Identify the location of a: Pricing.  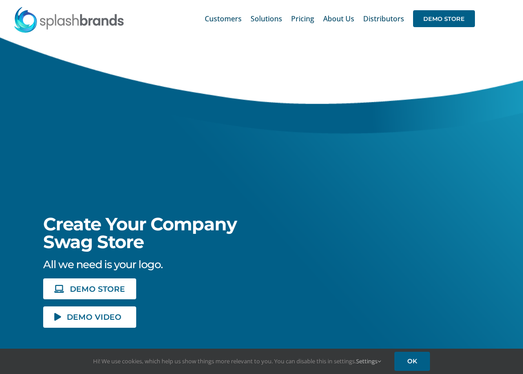
(302, 19).